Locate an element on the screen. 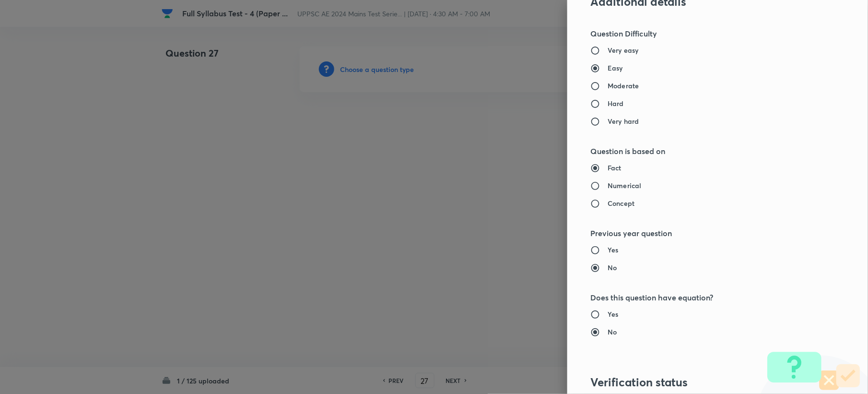 The width and height of the screenshot is (868, 394). h6: Numerical is located at coordinates (625, 185).